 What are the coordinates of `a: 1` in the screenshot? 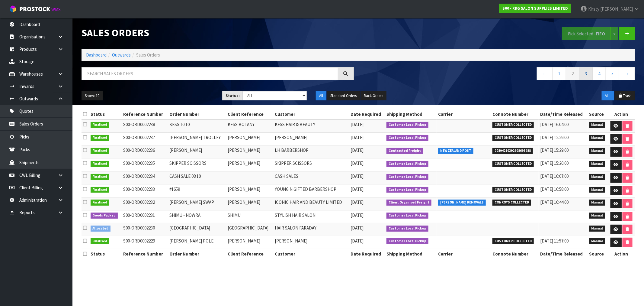 It's located at (559, 73).